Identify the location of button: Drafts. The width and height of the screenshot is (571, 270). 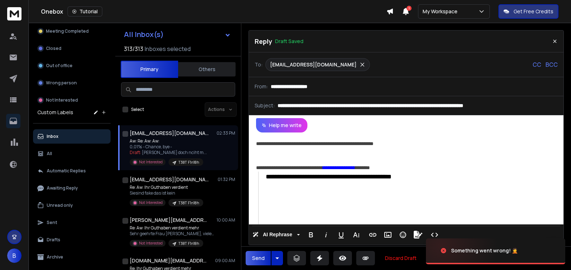
(72, 240).